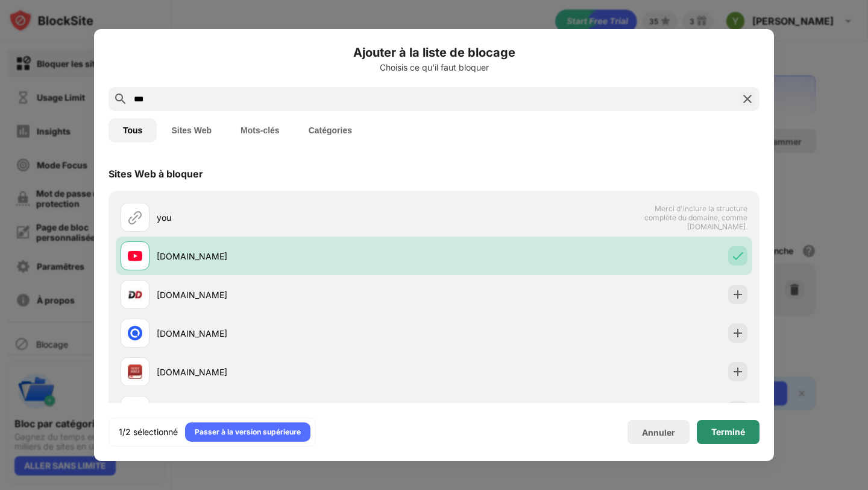  Describe the element at coordinates (156, 174) in the screenshot. I see `div: Sites Web à bloquer` at that location.